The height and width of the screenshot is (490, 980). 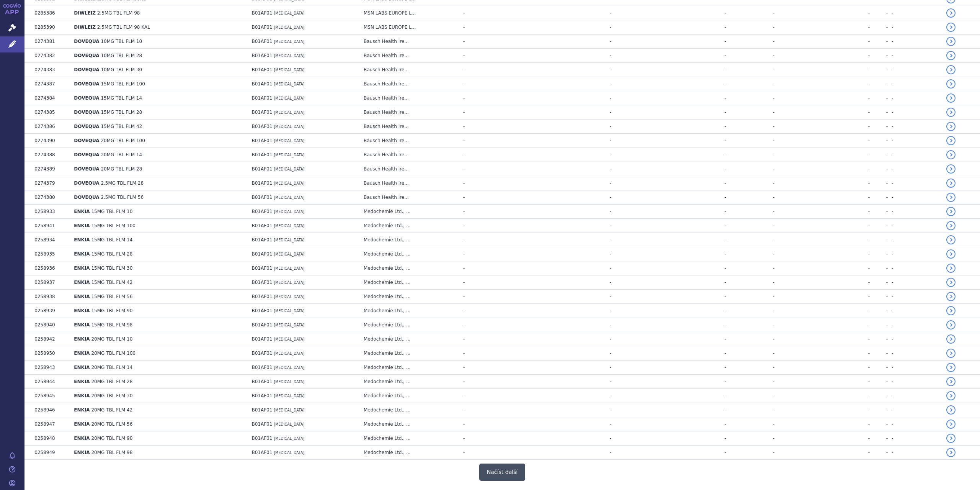 What do you see at coordinates (50, 155) in the screenshot?
I see `td: 0274388` at bounding box center [50, 155].